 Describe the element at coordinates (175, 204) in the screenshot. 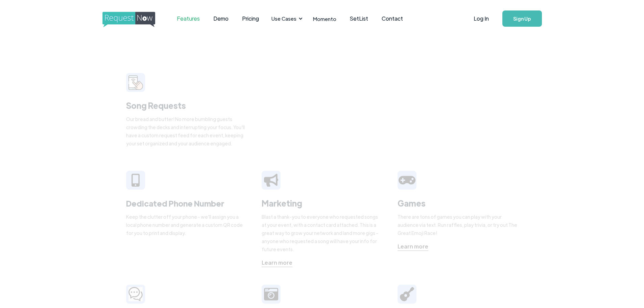

I see `strong: Dedicated Phone Number` at that location.